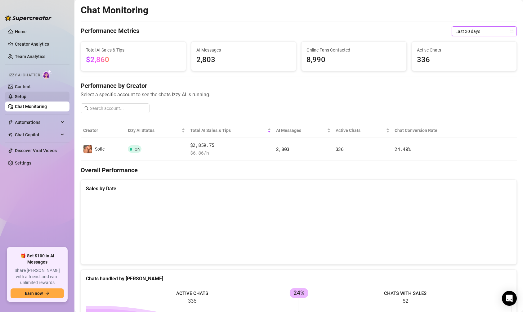 The width and height of the screenshot is (523, 312). What do you see at coordinates (28, 18) in the screenshot?
I see `img: logo-BBDzfeDw.svg` at bounding box center [28, 18].